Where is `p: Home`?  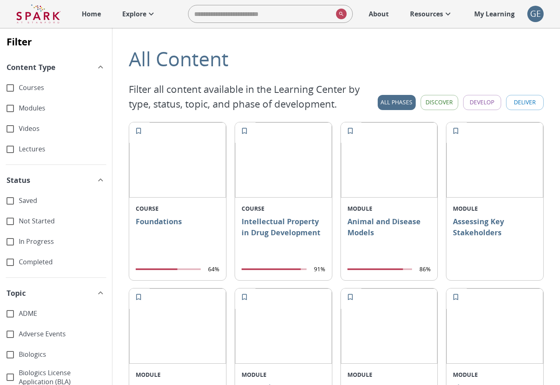
p: Home is located at coordinates (91, 14).